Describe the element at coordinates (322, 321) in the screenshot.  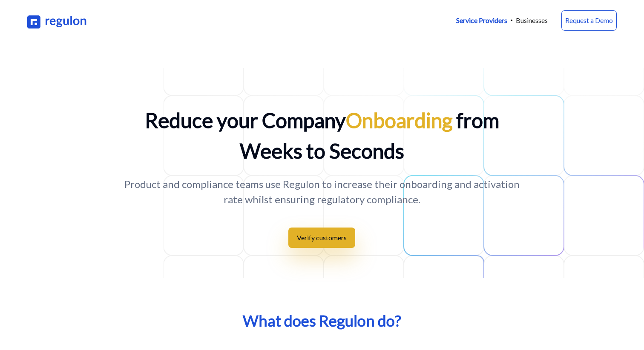
I see `h3: What does Regulon do?` at that location.